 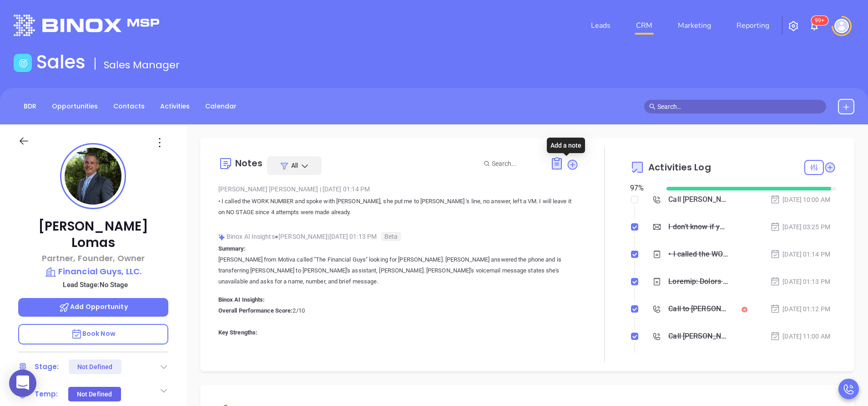 I want to click on b: Summary:, so click(x=232, y=248).